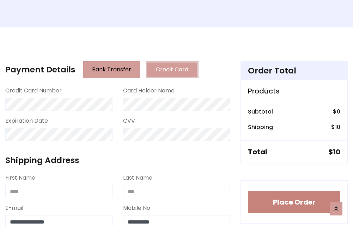 The width and height of the screenshot is (353, 226). Describe the element at coordinates (137, 178) in the screenshot. I see `label: Last Name` at that location.